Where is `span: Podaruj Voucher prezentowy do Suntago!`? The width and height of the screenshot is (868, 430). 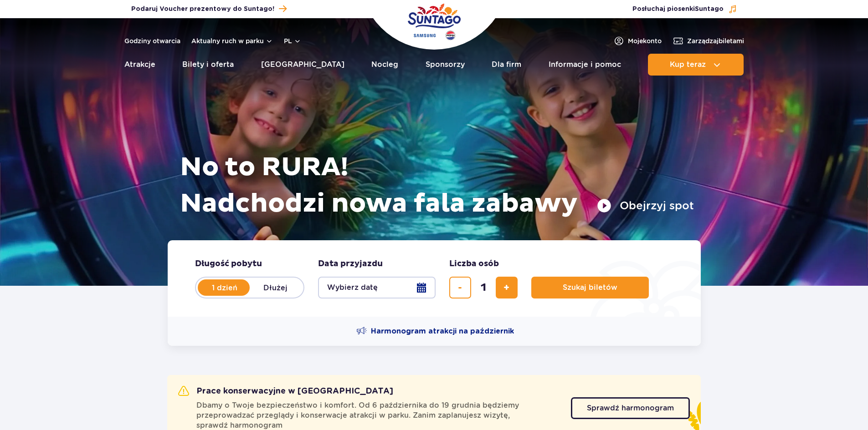
span: Podaruj Voucher prezentowy do Suntago! is located at coordinates (203, 9).